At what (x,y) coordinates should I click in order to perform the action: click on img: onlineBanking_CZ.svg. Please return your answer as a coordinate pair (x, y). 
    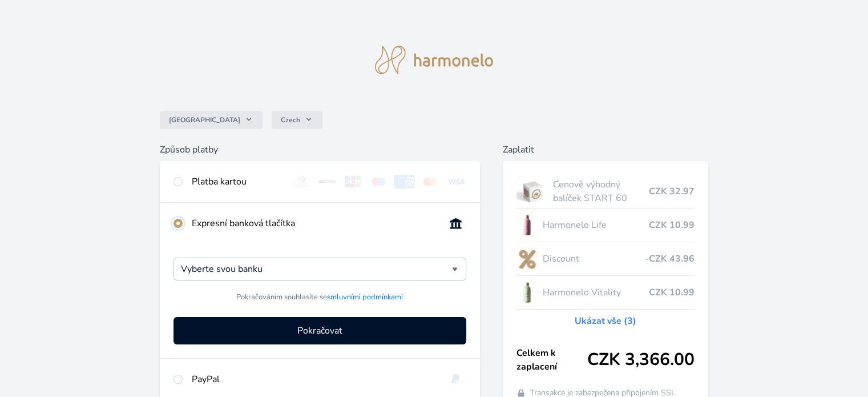
    Looking at the image, I should click on (456, 224).